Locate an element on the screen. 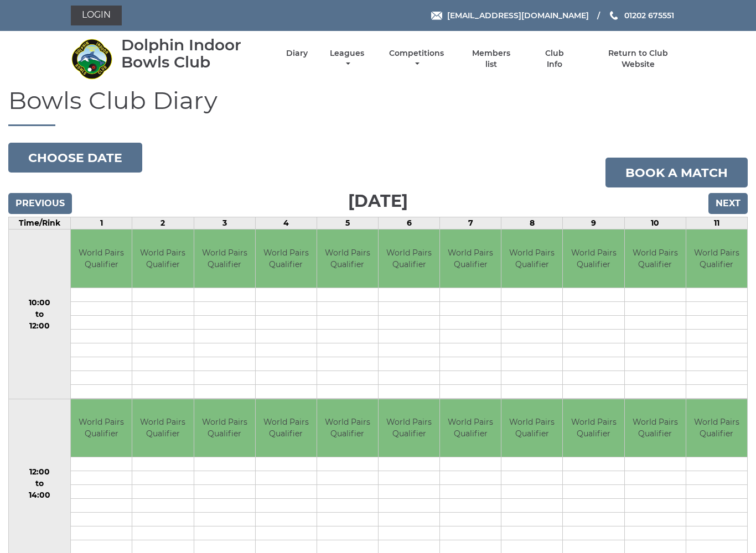 Image resolution: width=756 pixels, height=553 pixels. a: Return to Club Website is located at coordinates (638, 59).